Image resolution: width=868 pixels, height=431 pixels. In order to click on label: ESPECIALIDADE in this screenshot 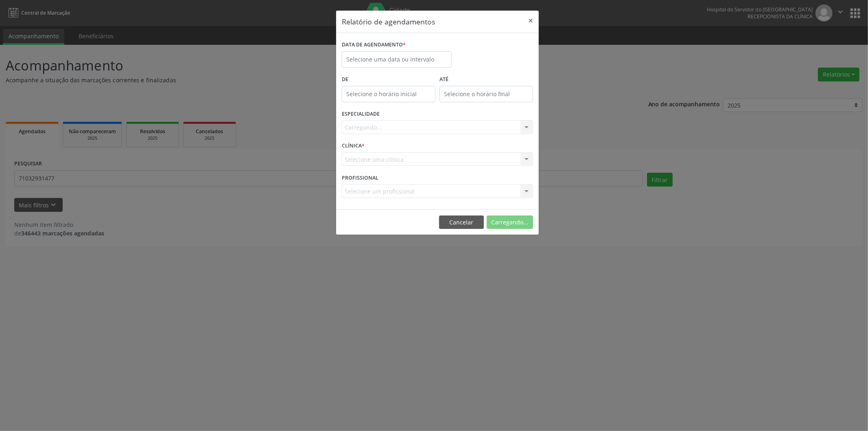, I will do `click(361, 114)`.